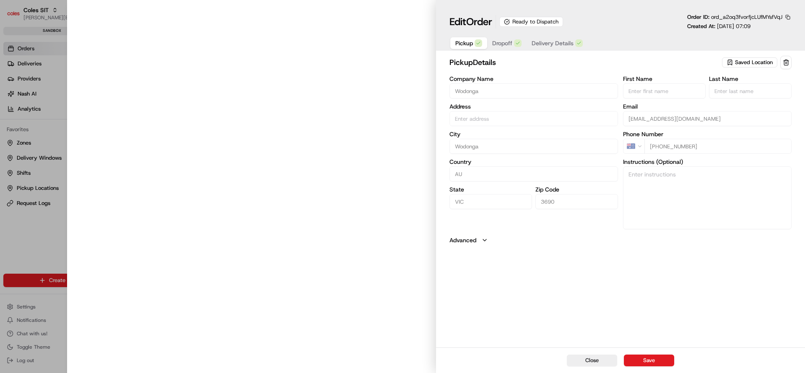 The image size is (805, 373). I want to click on label: Company Name, so click(534, 79).